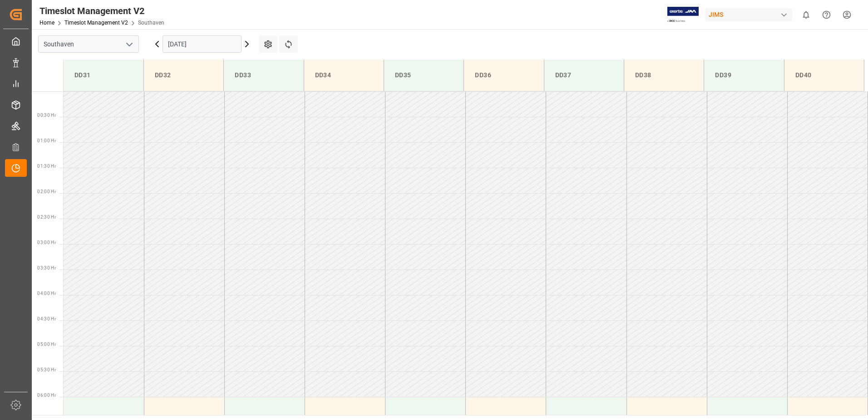  What do you see at coordinates (344, 75) in the screenshot?
I see `div: DD34` at bounding box center [344, 75].